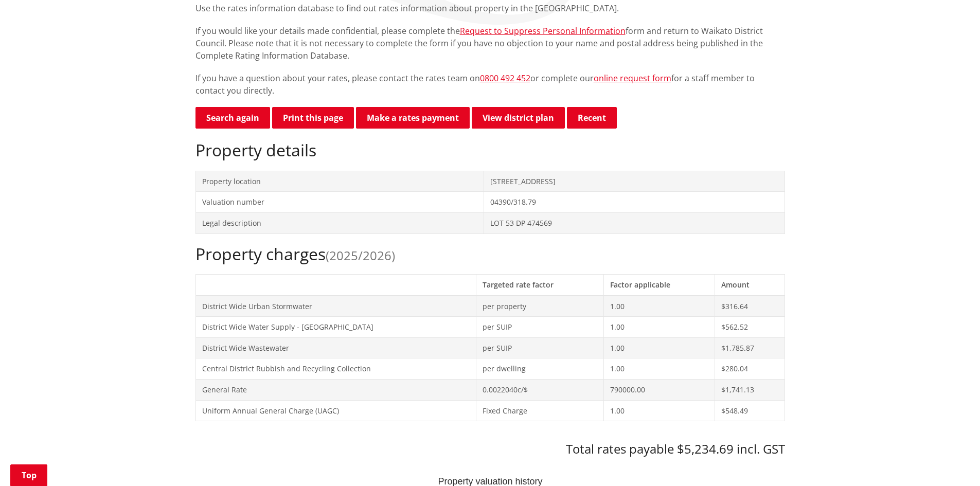 The image size is (980, 486). Describe the element at coordinates (750, 348) in the screenshot. I see `td: $1,785.87` at that location.